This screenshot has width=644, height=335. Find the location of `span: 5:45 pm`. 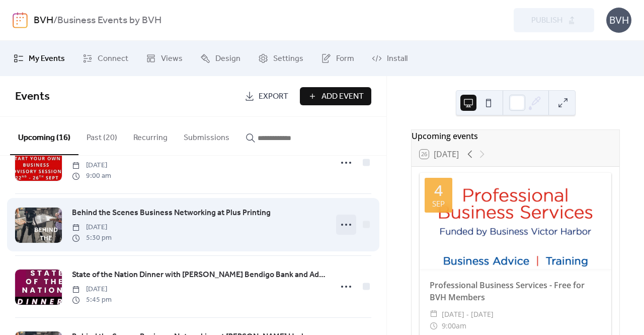

span: 5:45 pm is located at coordinates (92, 300).